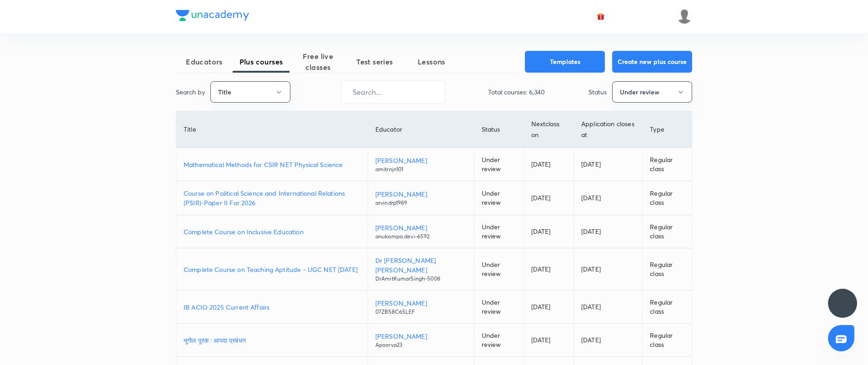 Image resolution: width=868 pixels, height=365 pixels. I want to click on img: ttu, so click(842, 303).